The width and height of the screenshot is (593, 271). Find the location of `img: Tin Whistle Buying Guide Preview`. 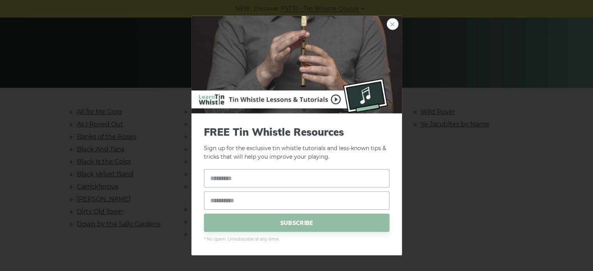

img: Tin Whistle Buying Guide Preview is located at coordinates (297, 64).